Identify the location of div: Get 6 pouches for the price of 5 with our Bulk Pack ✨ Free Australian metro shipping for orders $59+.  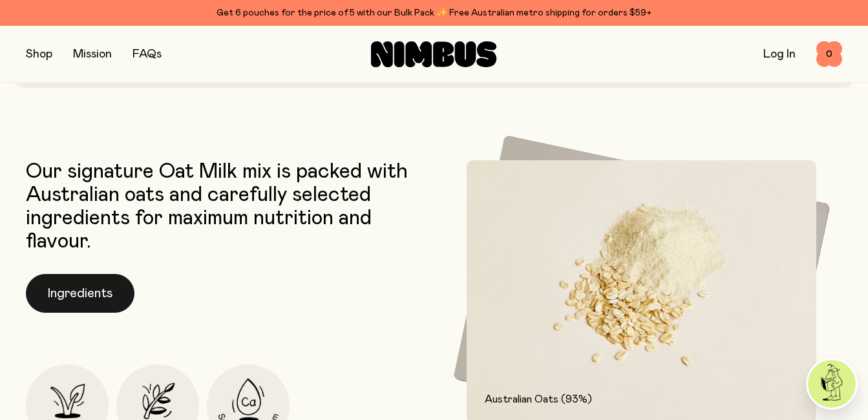
(434, 13).